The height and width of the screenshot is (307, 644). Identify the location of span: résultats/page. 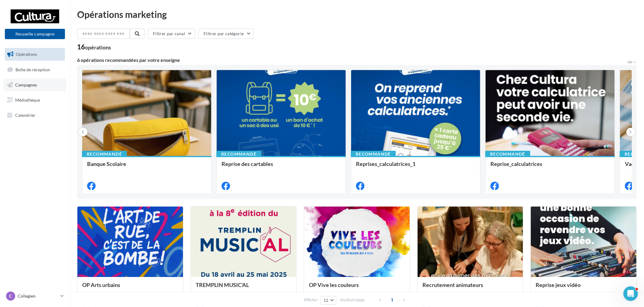
(352, 300).